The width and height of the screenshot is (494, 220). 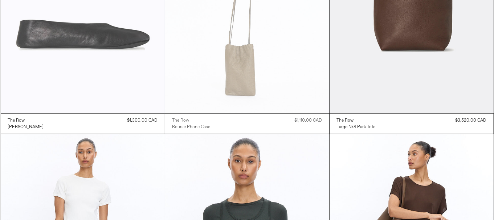 I want to click on div: $1,300.00 CAD, so click(x=142, y=121).